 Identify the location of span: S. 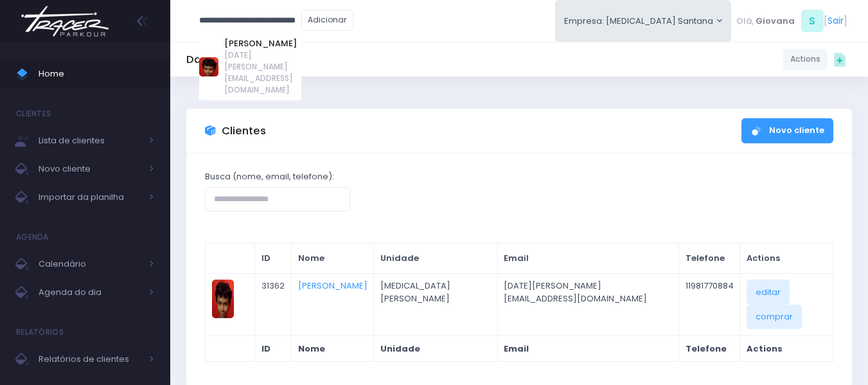
(812, 20).